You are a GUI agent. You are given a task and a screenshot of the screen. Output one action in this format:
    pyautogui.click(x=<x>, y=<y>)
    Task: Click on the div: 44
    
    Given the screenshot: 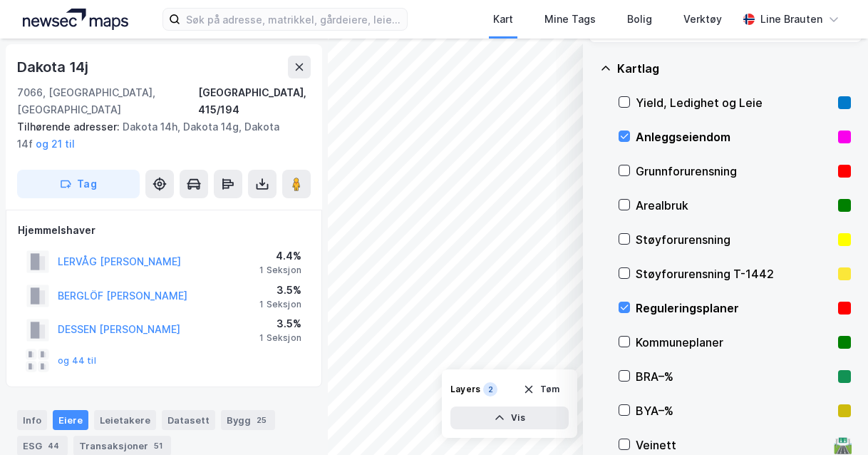 What is the action you would take?
    pyautogui.click(x=53, y=445)
    